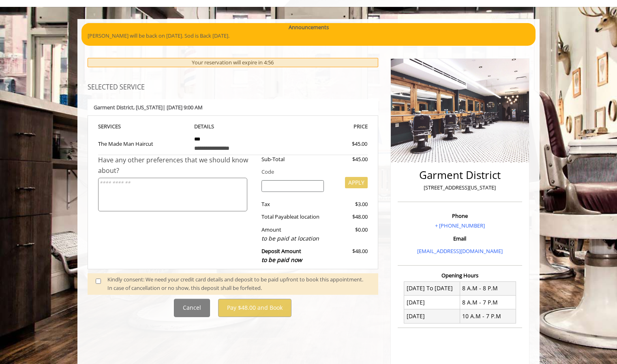 This screenshot has height=364, width=617. Describe the element at coordinates (322, 127) in the screenshot. I see `th: PRICE` at that location.